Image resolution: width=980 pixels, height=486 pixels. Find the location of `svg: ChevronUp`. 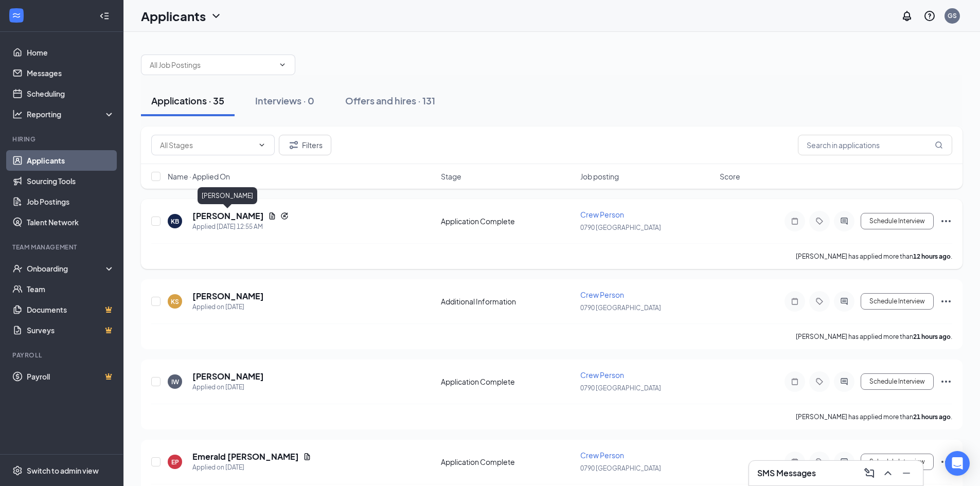

svg: ChevronUp is located at coordinates (888, 473).